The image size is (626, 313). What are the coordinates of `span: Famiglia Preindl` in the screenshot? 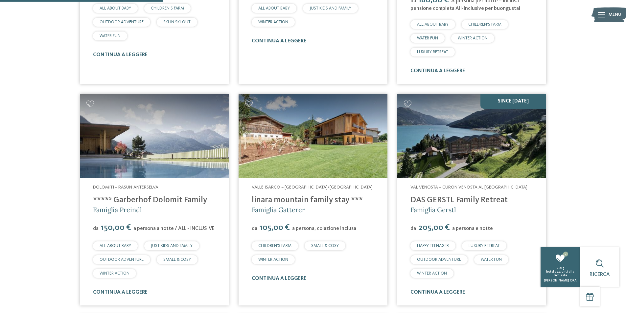 It's located at (117, 210).